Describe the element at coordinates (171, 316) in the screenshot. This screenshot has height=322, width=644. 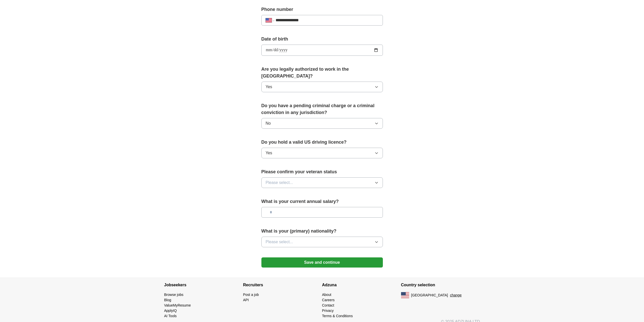
I see `a: AI Tools` at that location.